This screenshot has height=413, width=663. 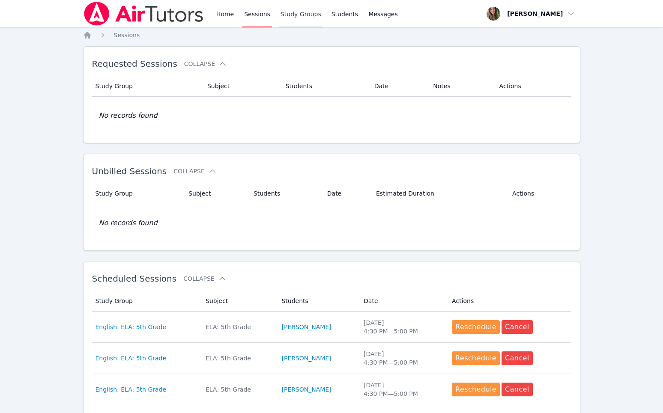 I want to click on th: Notes, so click(x=461, y=86).